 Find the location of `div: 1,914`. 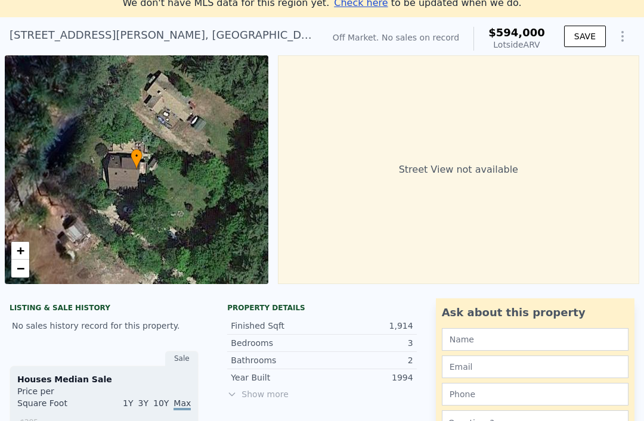

div: 1,914 is located at coordinates (367, 326).